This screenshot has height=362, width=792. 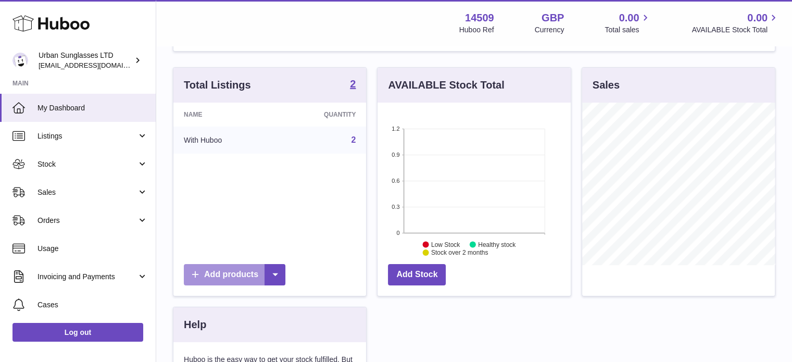 I want to click on span: Listings, so click(x=87, y=136).